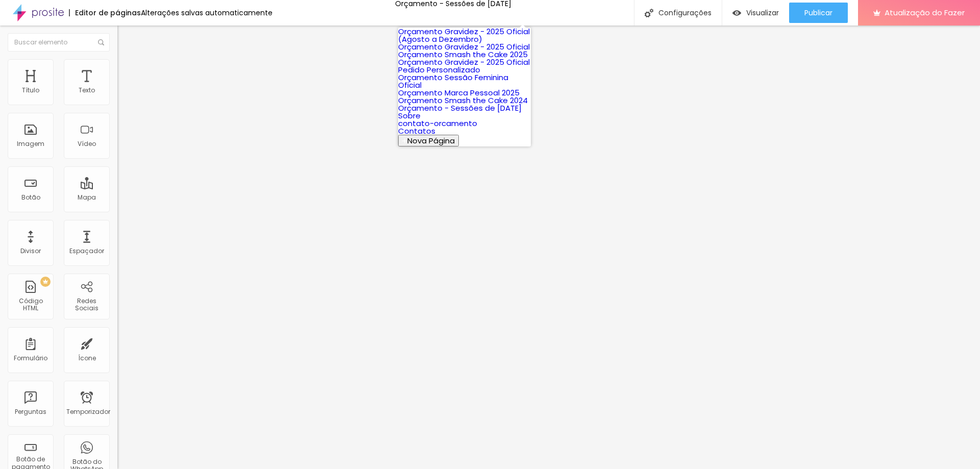 The image size is (980, 469). What do you see at coordinates (31, 357) in the screenshot?
I see `font: Formulário` at bounding box center [31, 357].